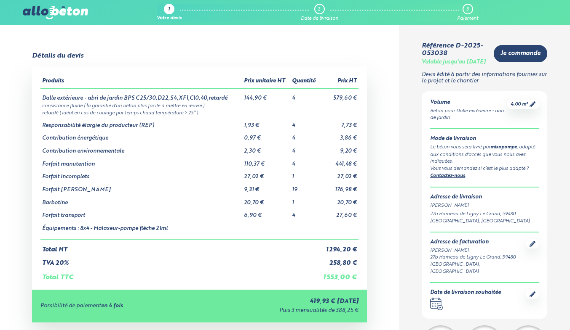 The width and height of the screenshot is (570, 330). I want to click on div: Votre devis, so click(169, 19).